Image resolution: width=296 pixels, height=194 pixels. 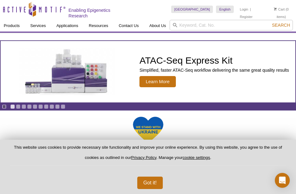 I want to click on img: Your Cart, so click(x=275, y=9).